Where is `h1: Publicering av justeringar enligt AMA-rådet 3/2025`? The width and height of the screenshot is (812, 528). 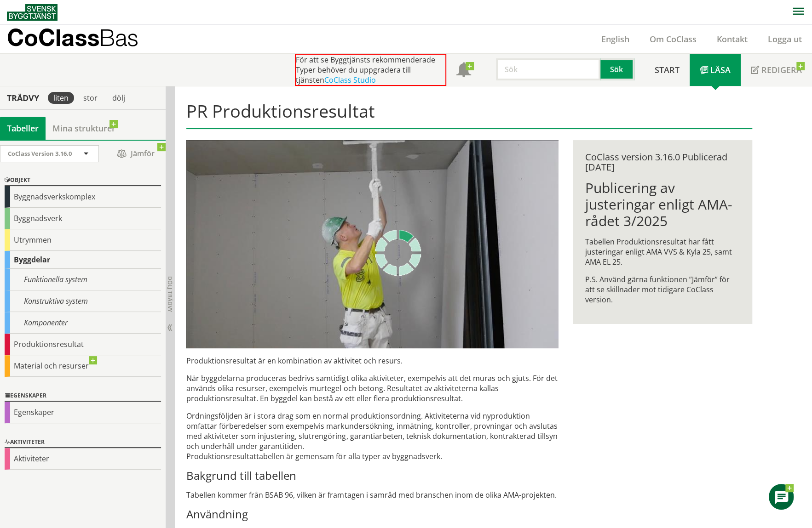
h1: Publicering av justeringar enligt AMA-rådet 3/2025 is located at coordinates (662, 205).